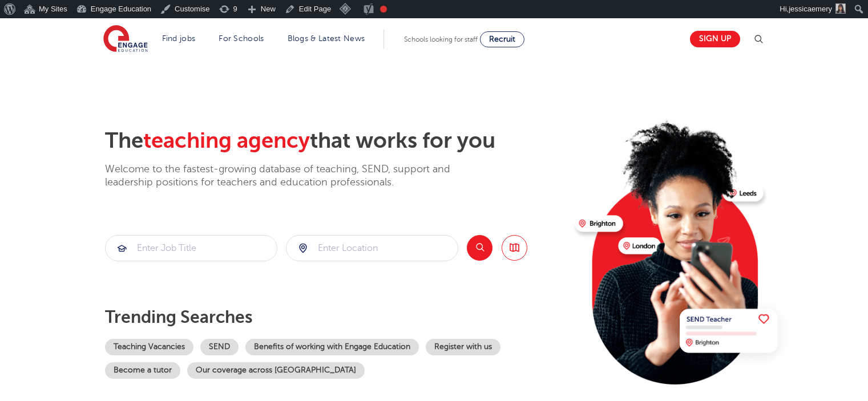 The width and height of the screenshot is (868, 401). What do you see at coordinates (142, 371) in the screenshot?
I see `a: Become a tutor` at bounding box center [142, 371].